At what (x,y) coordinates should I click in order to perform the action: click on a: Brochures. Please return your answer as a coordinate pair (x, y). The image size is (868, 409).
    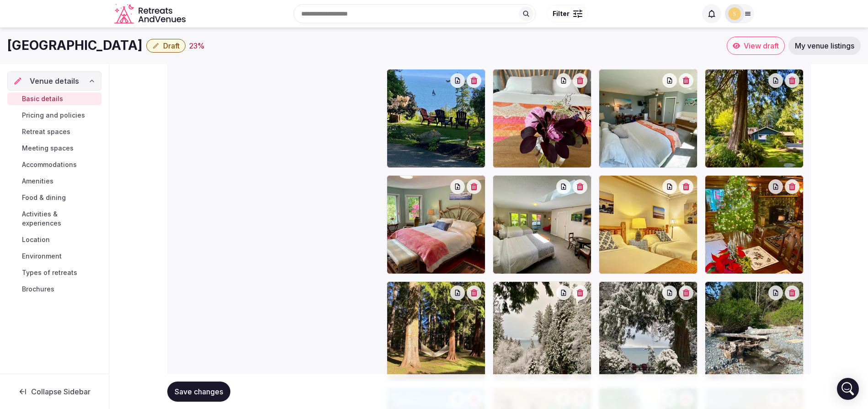
    Looking at the image, I should click on (55, 289).